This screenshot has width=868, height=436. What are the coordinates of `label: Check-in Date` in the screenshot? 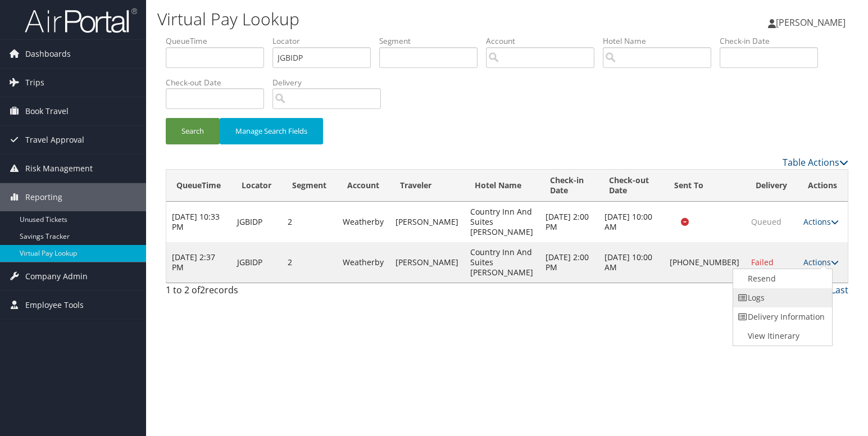 It's located at (773, 41).